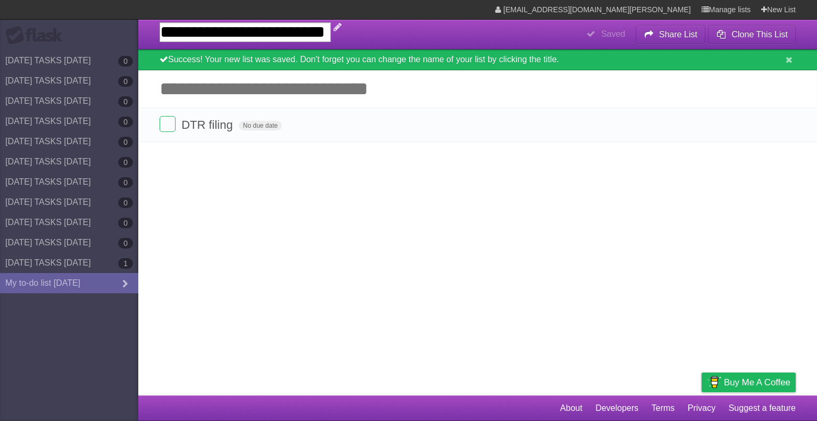 The width and height of the screenshot is (817, 421). I want to click on a: Developers, so click(617, 408).